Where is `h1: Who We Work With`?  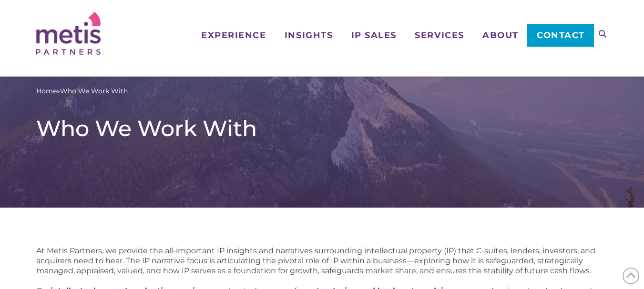
h1: Who We Work With is located at coordinates (322, 129).